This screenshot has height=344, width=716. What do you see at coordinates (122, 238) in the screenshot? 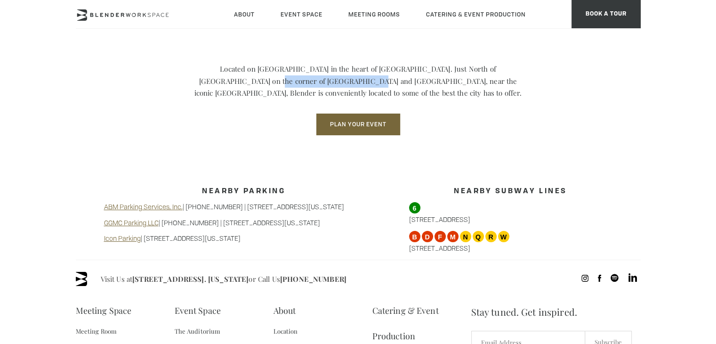
I see `a: Icon Parking` at bounding box center [122, 238].